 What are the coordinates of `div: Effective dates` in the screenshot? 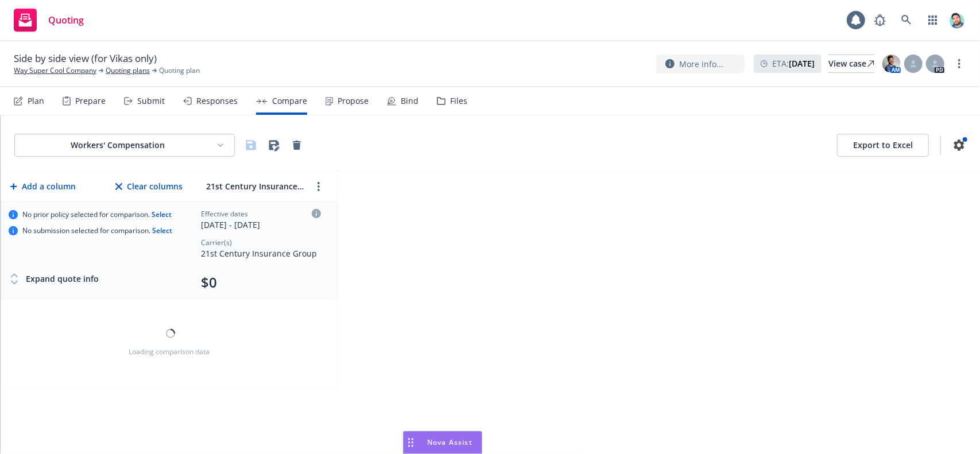 It's located at (261, 214).